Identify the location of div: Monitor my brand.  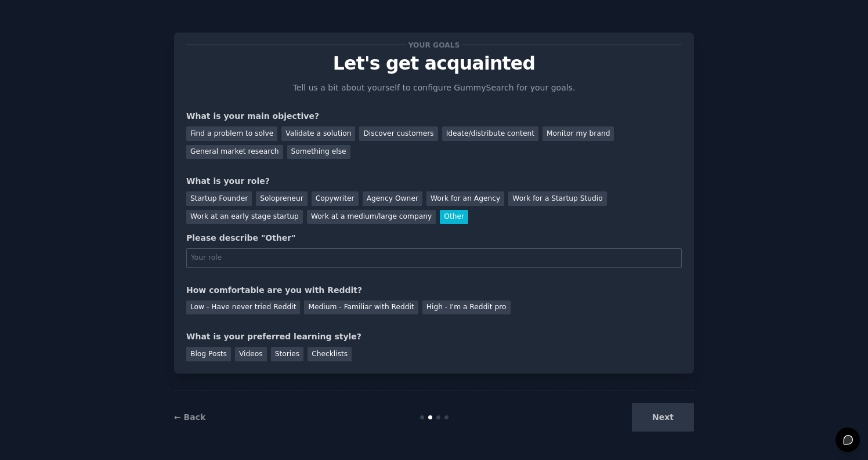
(578, 134).